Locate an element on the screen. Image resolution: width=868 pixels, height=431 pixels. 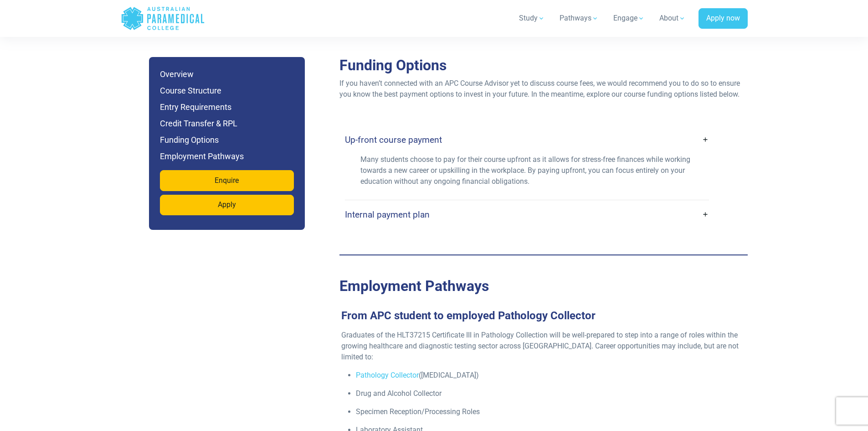
a: Pathology Collector is located at coordinates (387, 375).